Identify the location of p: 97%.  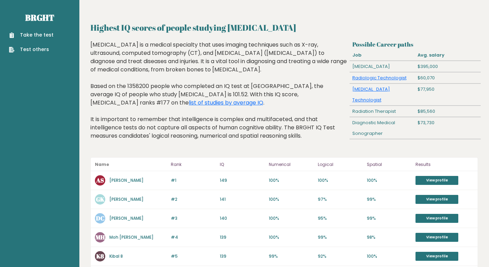
(340, 199).